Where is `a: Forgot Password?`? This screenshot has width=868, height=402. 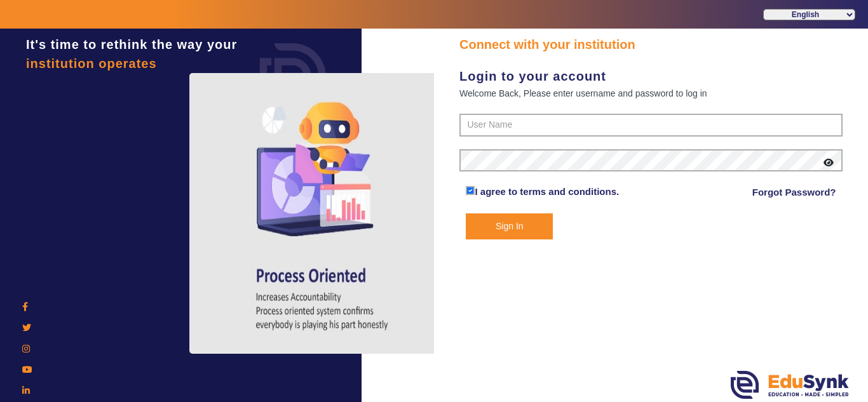 a: Forgot Password? is located at coordinates (795, 193).